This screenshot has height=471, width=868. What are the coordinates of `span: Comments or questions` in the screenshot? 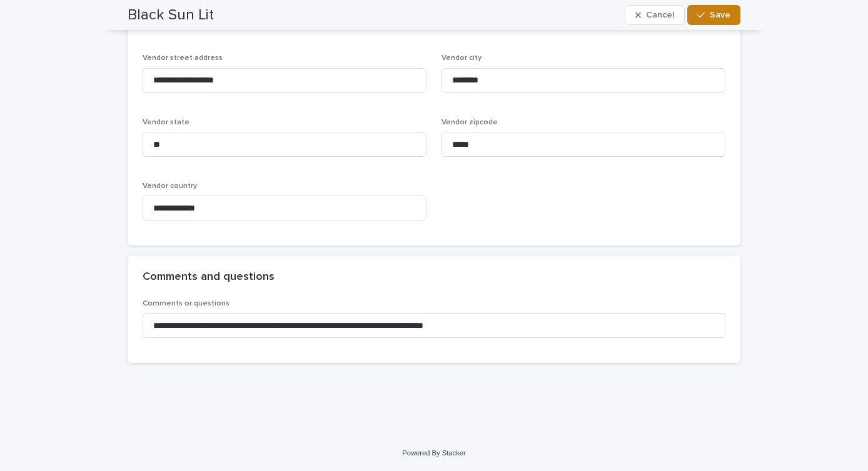 It's located at (186, 304).